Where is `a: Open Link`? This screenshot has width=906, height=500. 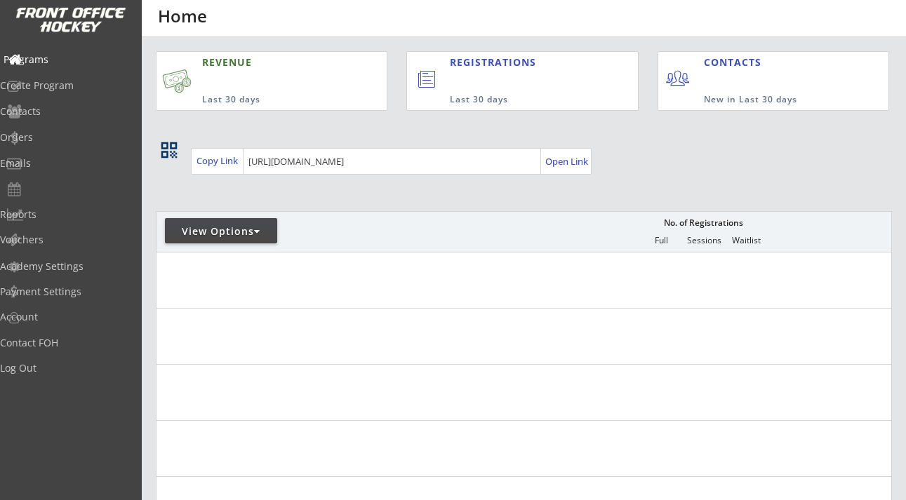 a: Open Link is located at coordinates (567, 161).